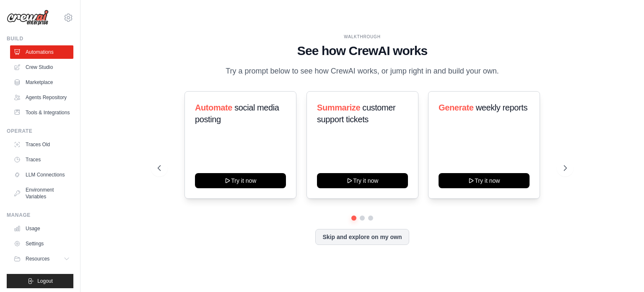 The width and height of the screenshot is (644, 292). What do you see at coordinates (40, 39) in the screenshot?
I see `div: Build` at bounding box center [40, 39].